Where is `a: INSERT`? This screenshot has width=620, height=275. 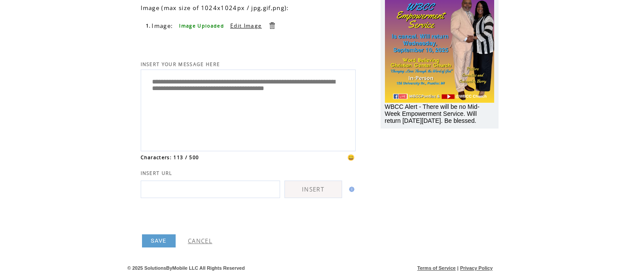
a: INSERT is located at coordinates (313, 189).